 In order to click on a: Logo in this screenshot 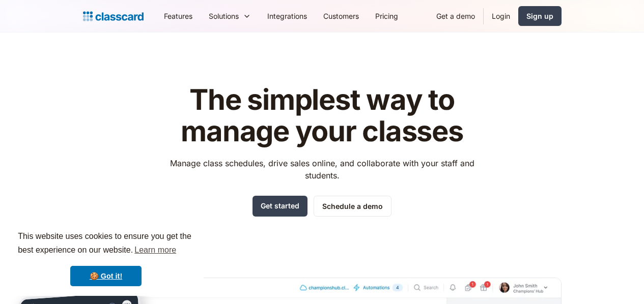, I will do `click(113, 17)`.